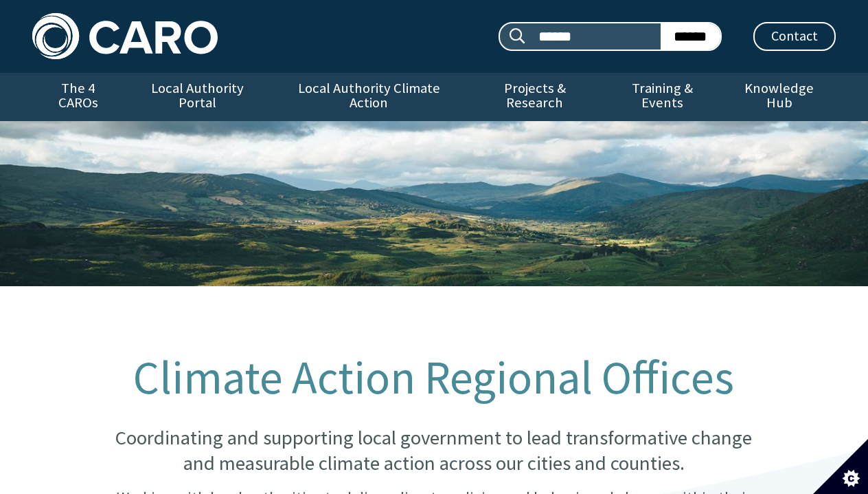 The image size is (868, 494). I want to click on a: Local Authority Climate Action, so click(368, 97).